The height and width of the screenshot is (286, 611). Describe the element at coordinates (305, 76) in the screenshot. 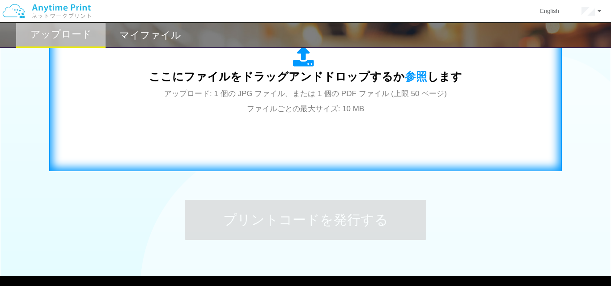

I see `span: ここにファイルをドラッグアンドドロップするか します` at that location.